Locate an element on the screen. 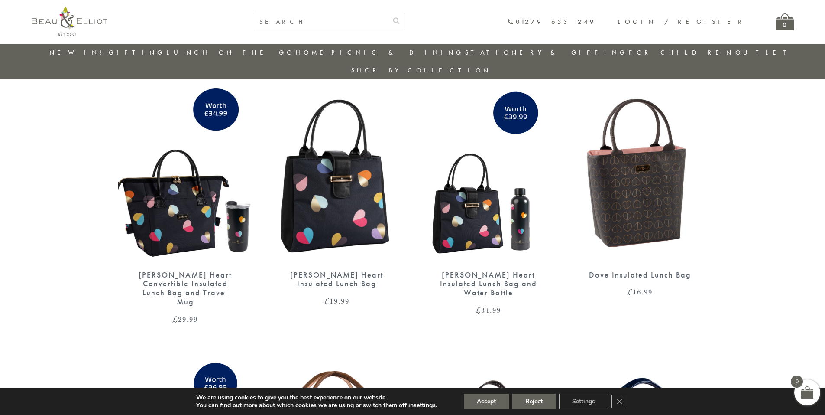 Image resolution: width=825 pixels, height=415 pixels. img: Dove Insulated Lunch Bag is located at coordinates (640, 175).